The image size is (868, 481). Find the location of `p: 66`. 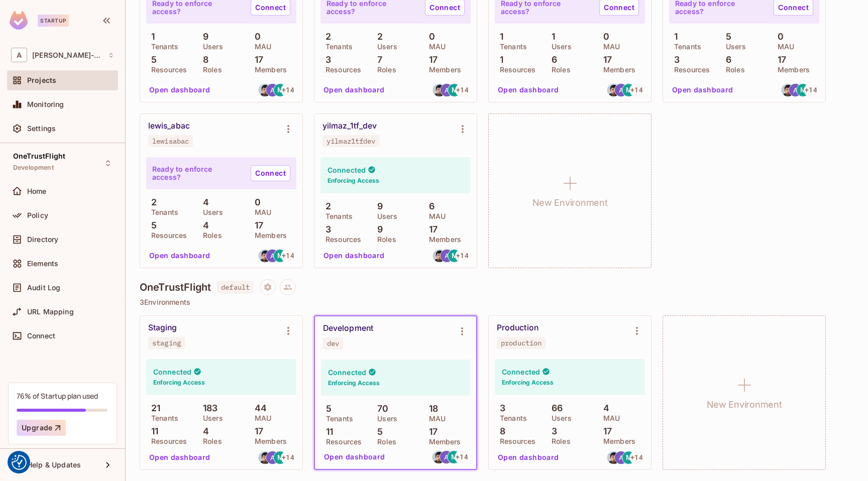

p: 66 is located at coordinates (555, 408).